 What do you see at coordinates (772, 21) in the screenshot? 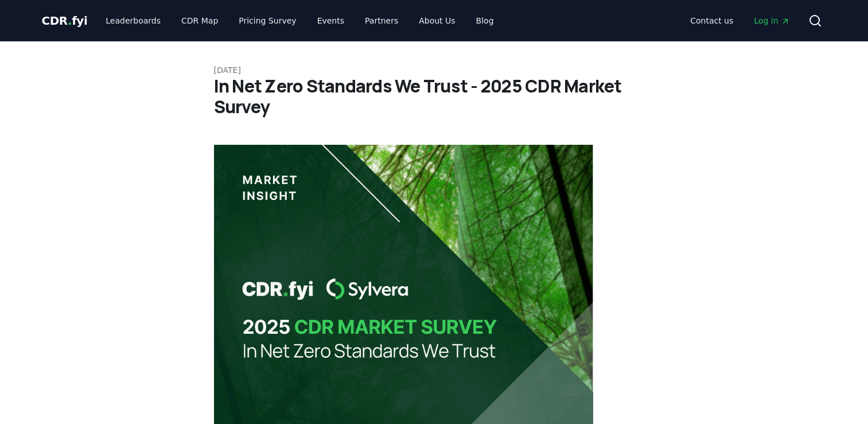
I see `span: Log in` at bounding box center [772, 21].